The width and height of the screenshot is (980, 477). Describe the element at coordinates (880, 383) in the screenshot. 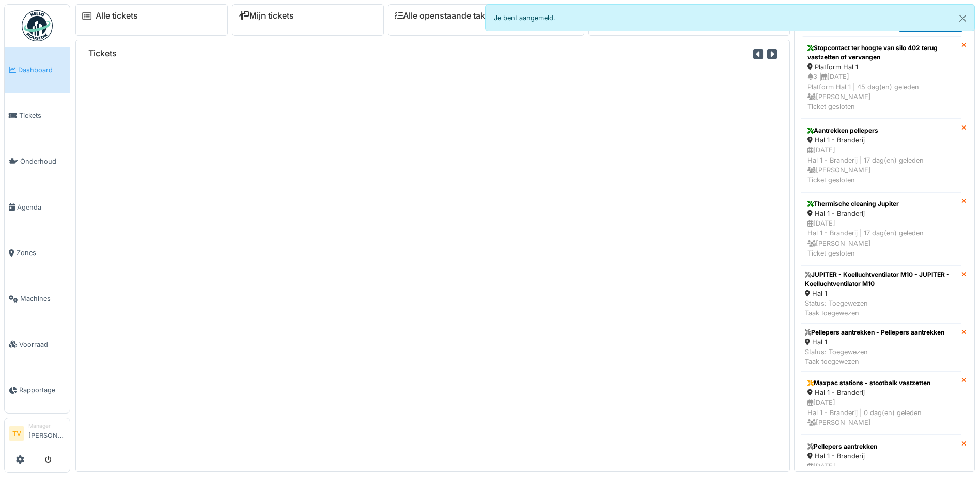

I see `div: Maxpac stations - stootbalk vastzetten` at that location.